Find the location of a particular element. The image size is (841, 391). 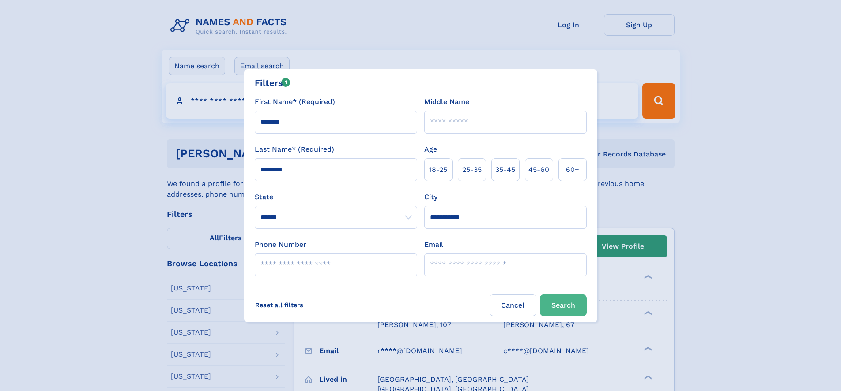

label: State is located at coordinates (336, 197).